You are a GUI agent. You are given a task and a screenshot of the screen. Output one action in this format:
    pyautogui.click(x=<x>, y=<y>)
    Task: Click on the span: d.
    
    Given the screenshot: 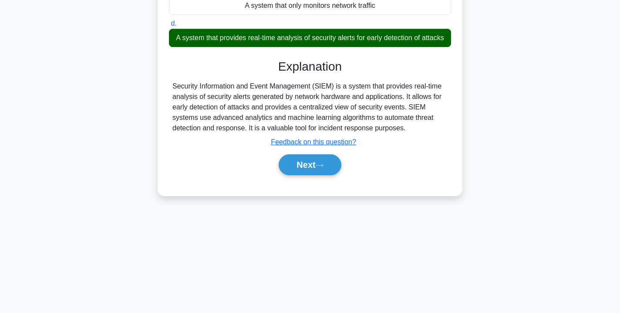 What is the action you would take?
    pyautogui.click(x=173, y=23)
    